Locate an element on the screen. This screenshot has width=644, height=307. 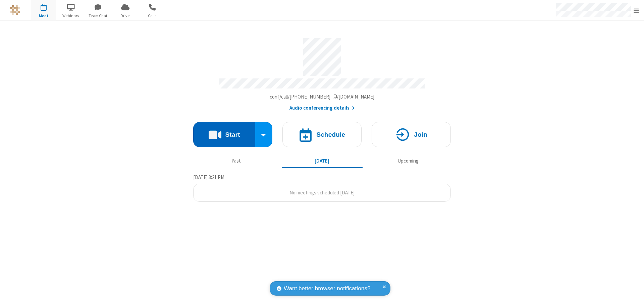
button: Audio conferencing details is located at coordinates (322, 108).